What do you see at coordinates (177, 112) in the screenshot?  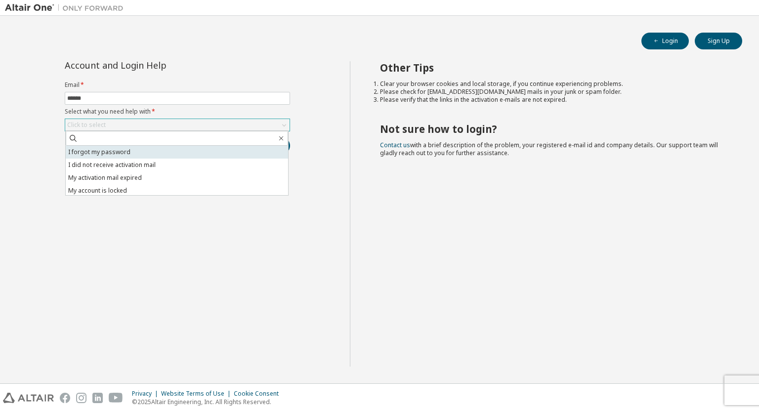 I see `label: Select what you need help with` at bounding box center [177, 112].